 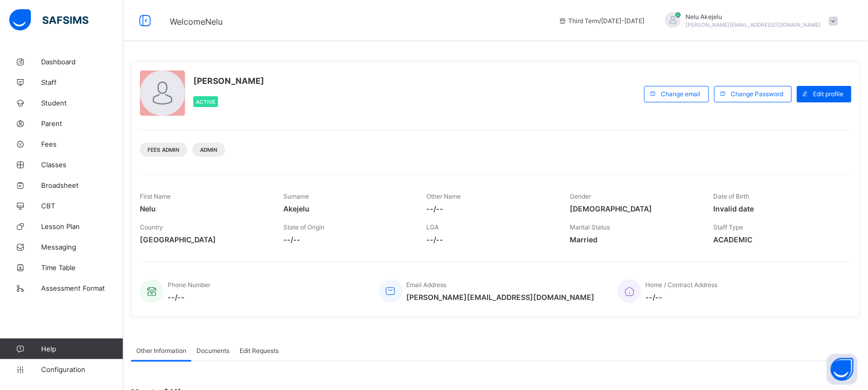 I want to click on span: State of Origin, so click(x=304, y=227).